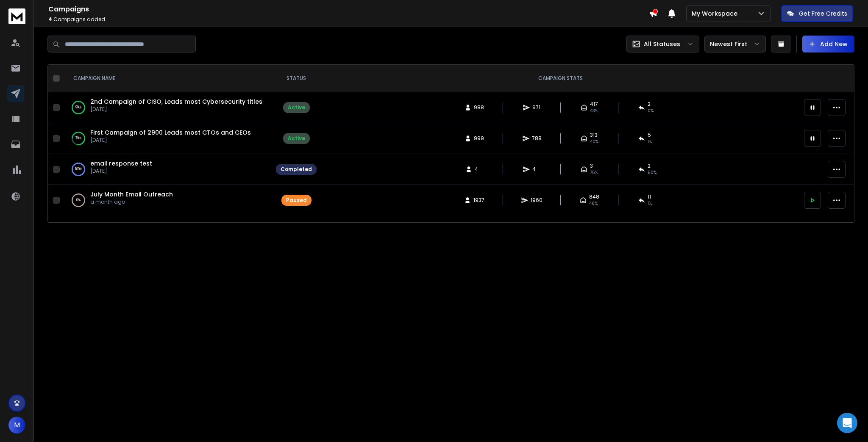 This screenshot has width=868, height=442. I want to click on span: 988, so click(478, 107).